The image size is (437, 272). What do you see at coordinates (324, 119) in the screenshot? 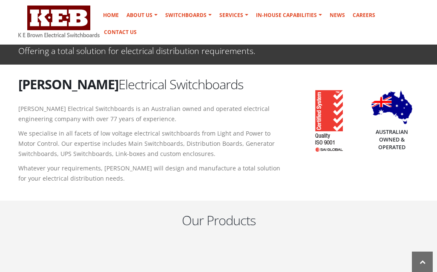
I see `img: K E Brown ISO 9001 Accreditation` at bounding box center [324, 119].